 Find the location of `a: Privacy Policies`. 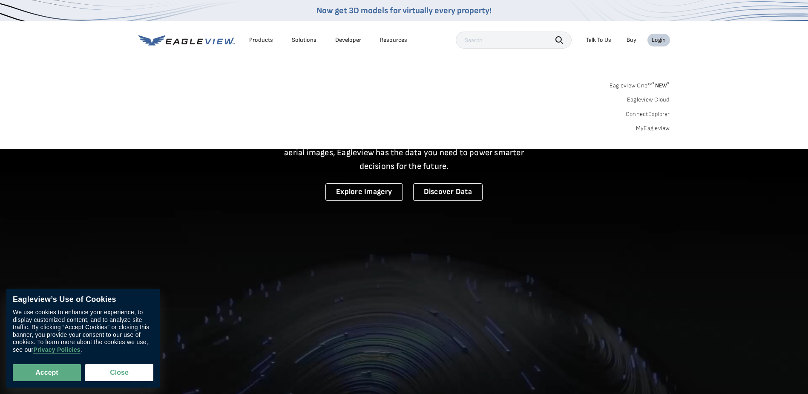

a: Privacy Policies is located at coordinates (57, 349).